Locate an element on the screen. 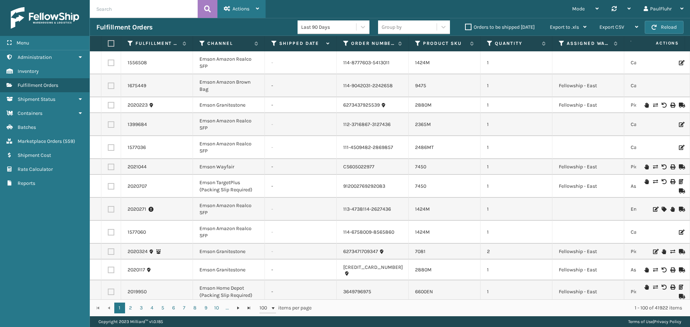 Image resolution: width=690 pixels, height=327 pixels. a: 912002769292083 is located at coordinates (364, 186).